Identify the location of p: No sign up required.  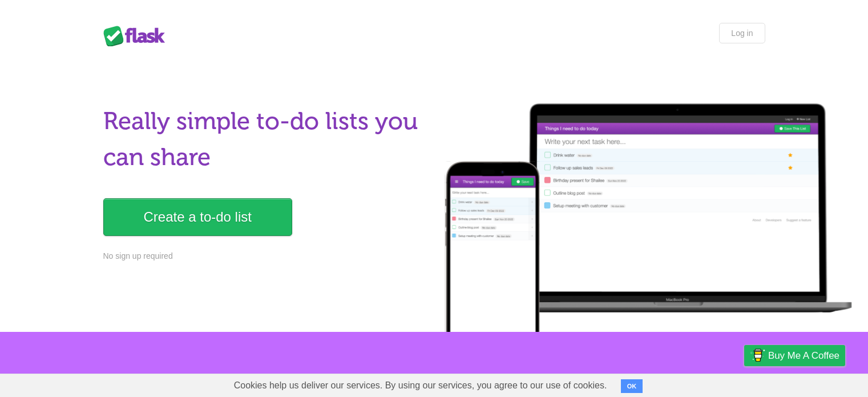
(266, 256).